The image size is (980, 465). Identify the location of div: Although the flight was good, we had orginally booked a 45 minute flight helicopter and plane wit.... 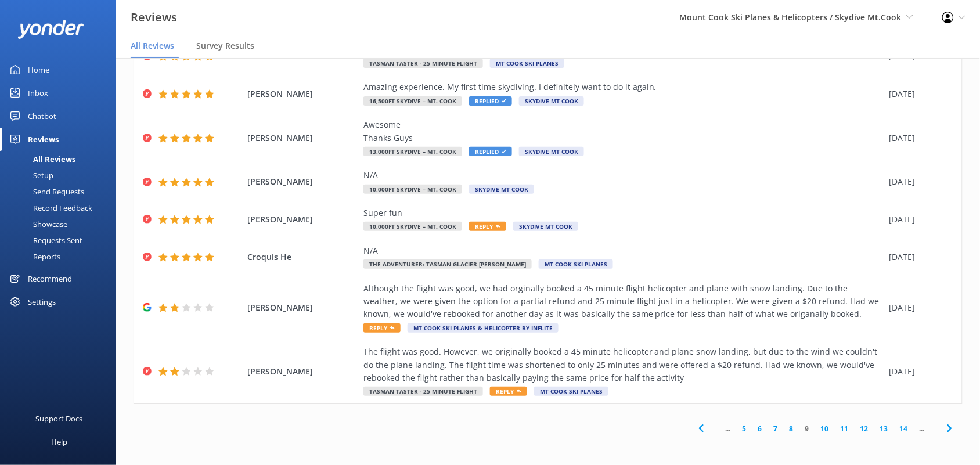
(623, 301).